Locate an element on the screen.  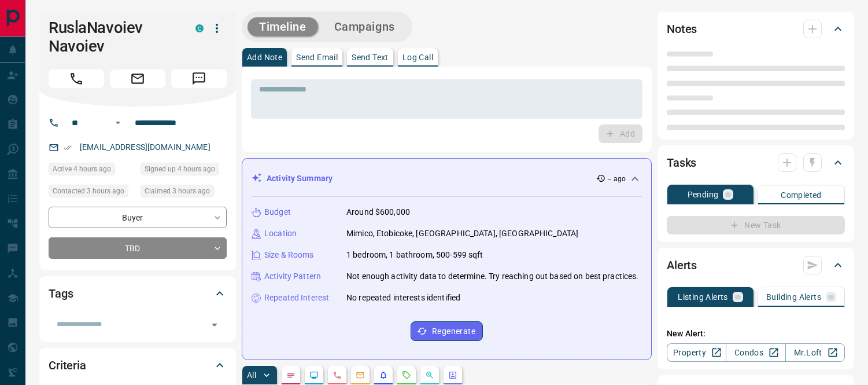
svg: Listing Alerts is located at coordinates (383, 375).